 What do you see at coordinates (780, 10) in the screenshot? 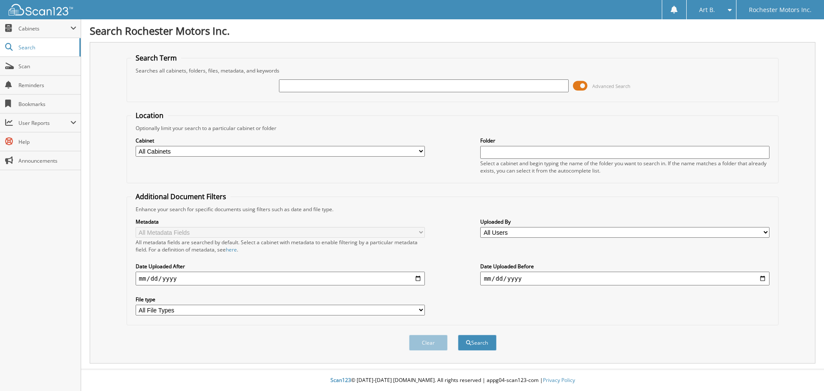
I see `span: Rochester Motors Inc.` at bounding box center [780, 10].